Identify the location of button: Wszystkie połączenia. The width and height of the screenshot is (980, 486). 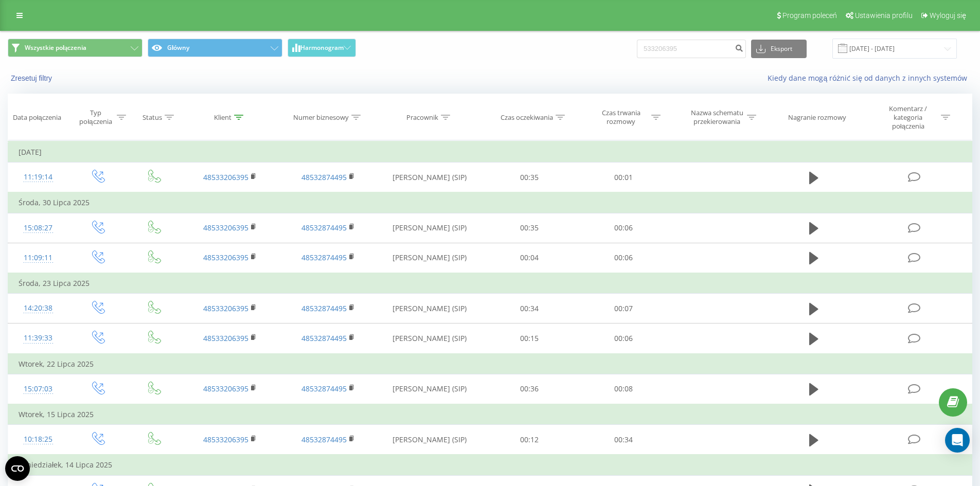
(75, 48).